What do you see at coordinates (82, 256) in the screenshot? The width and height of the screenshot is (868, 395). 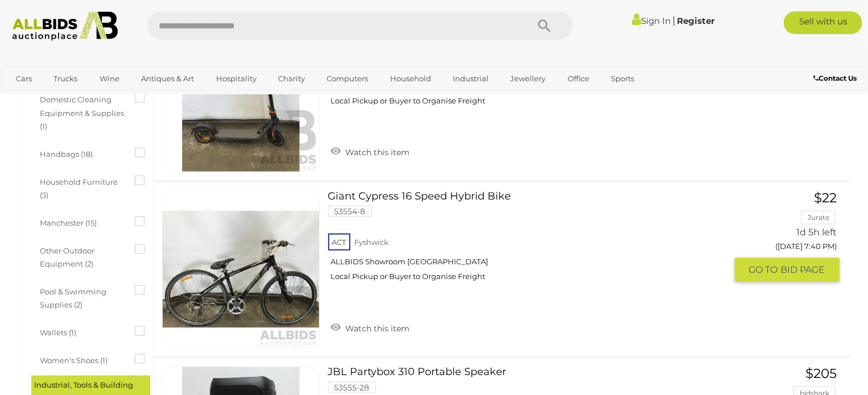 I see `span: Other Outdoor Equipment (2)` at bounding box center [82, 256].